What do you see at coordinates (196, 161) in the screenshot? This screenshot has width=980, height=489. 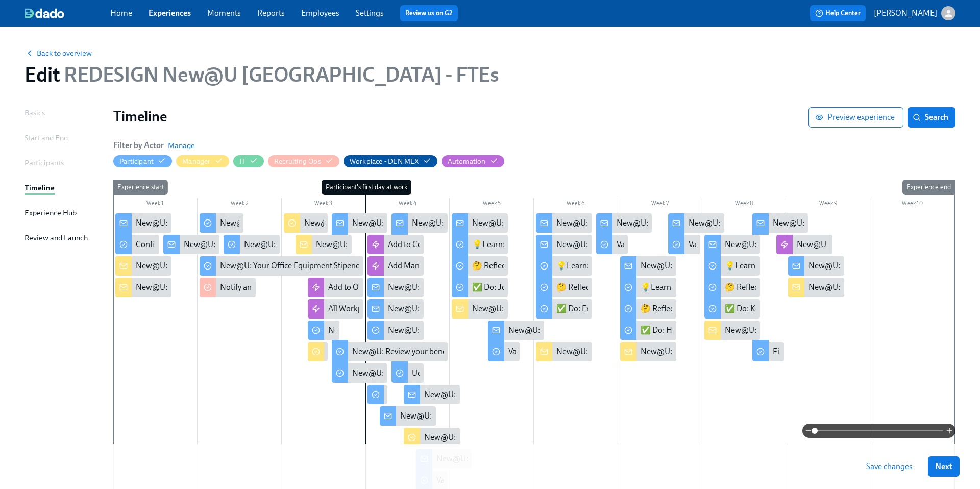 I see `div: Hide Manager` at bounding box center [196, 161].